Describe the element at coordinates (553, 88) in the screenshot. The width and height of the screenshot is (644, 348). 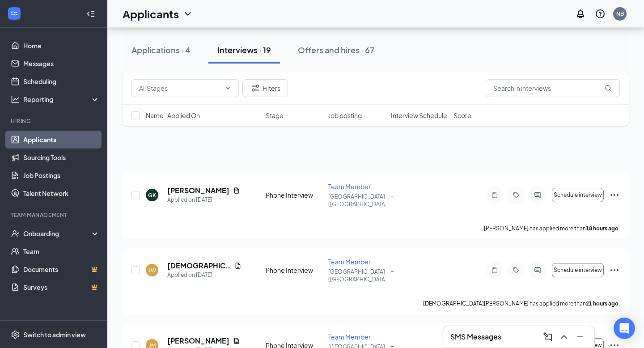
I see `input: Search in interviews` at that location.